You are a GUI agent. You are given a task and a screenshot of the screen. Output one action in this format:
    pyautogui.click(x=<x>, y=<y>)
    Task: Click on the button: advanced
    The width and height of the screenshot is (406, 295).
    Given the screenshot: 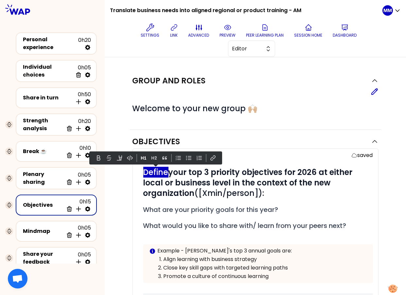 What is the action you would take?
    pyautogui.click(x=199, y=31)
    